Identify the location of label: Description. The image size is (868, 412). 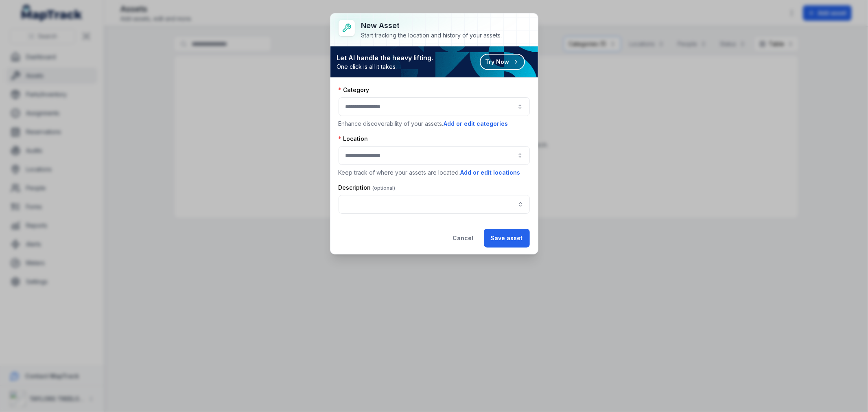
(367, 188).